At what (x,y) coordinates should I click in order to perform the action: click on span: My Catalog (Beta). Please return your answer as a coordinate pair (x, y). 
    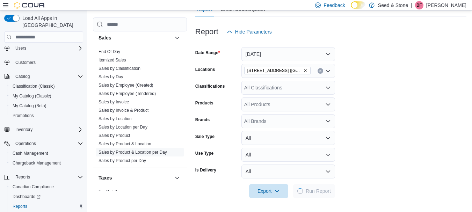
    Looking at the image, I should click on (29, 106).